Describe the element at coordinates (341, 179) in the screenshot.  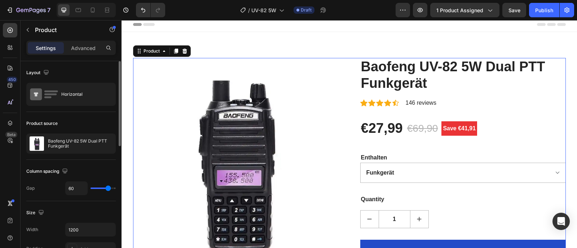
I see `div: Quantity` at that location.